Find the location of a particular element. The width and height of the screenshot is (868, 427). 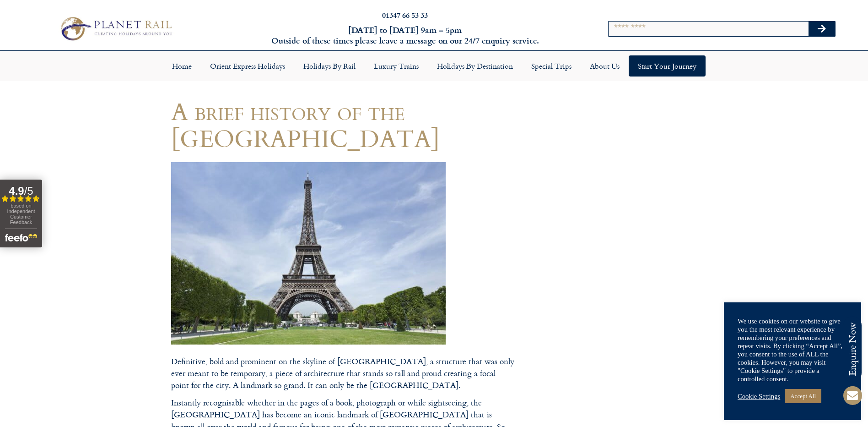

a: About Us is located at coordinates (604, 66).